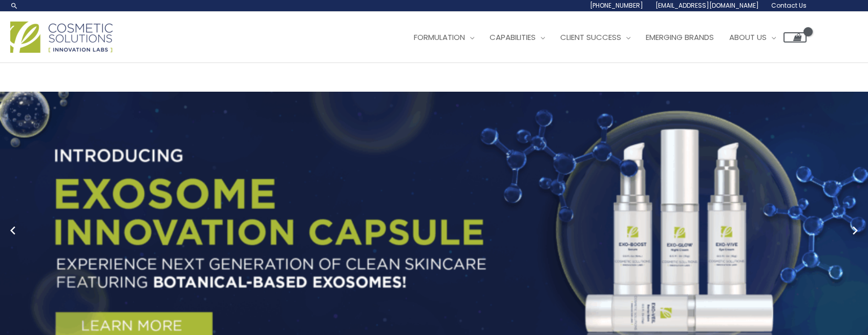  I want to click on span: Capabilities, so click(512, 37).